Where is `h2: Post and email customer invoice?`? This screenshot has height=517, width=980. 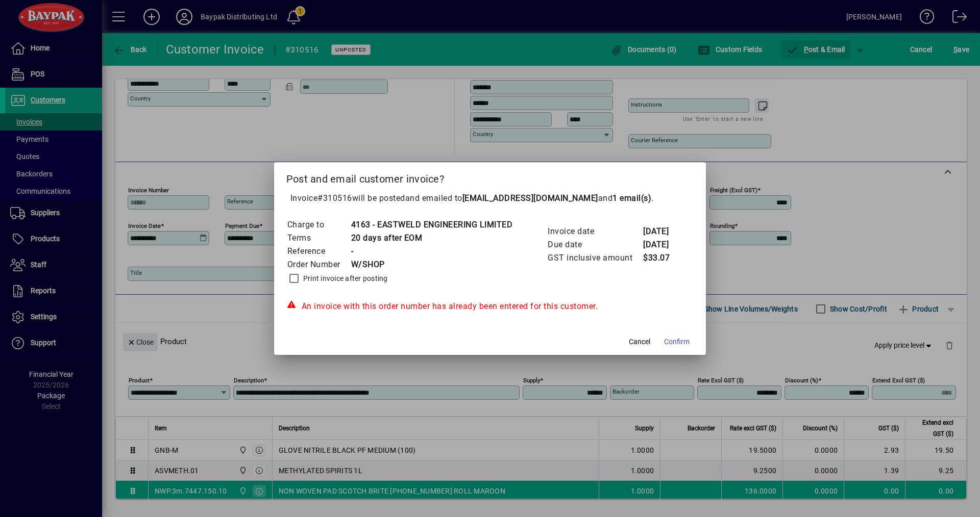
h2: Post and email customer invoice? is located at coordinates (490, 177).